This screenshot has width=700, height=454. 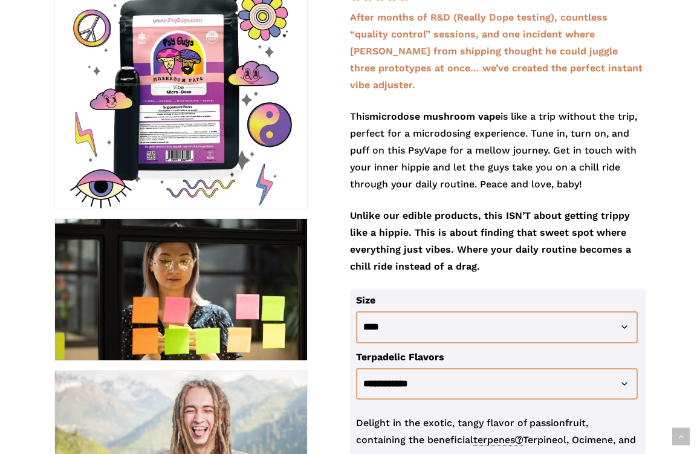 What do you see at coordinates (434, 116) in the screenshot?
I see `strong: microdose mushroom vape` at bounding box center [434, 116].